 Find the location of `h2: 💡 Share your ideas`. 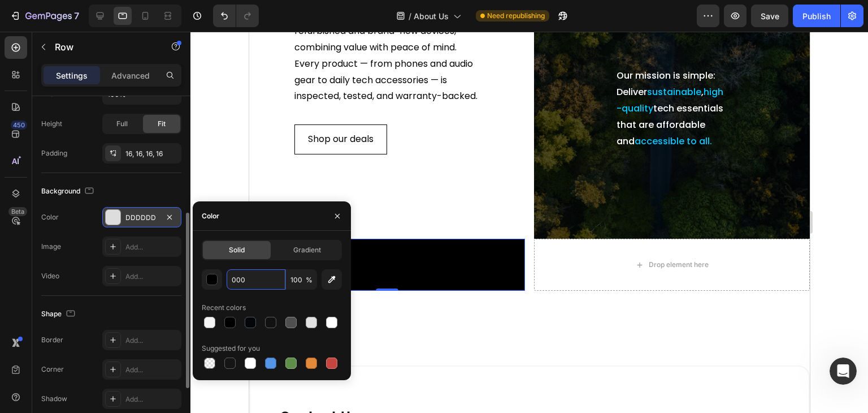

h2: 💡 Share your ideas is located at coordinates (113, 275).